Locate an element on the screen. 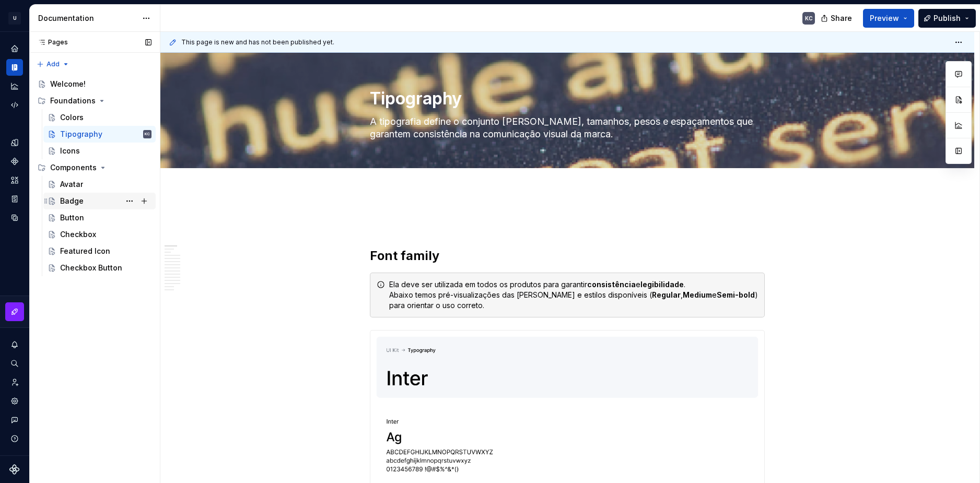 This screenshot has height=483, width=980. a: Analytics is located at coordinates (14, 86).